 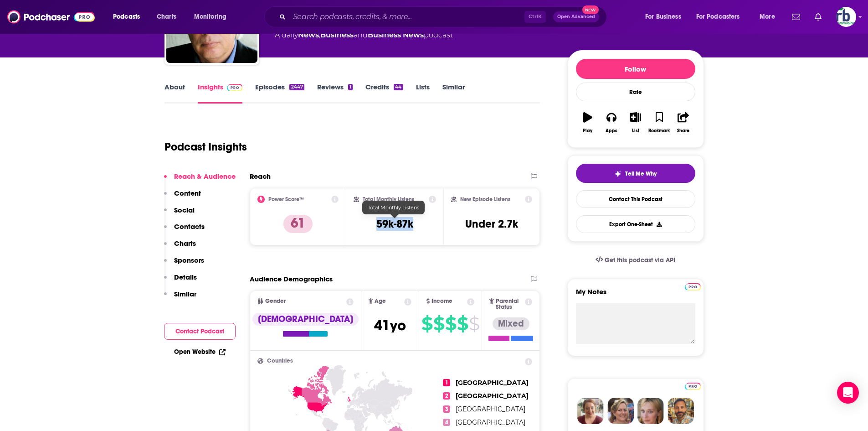 What do you see at coordinates (636, 131) in the screenshot?
I see `div: List` at bounding box center [636, 131].